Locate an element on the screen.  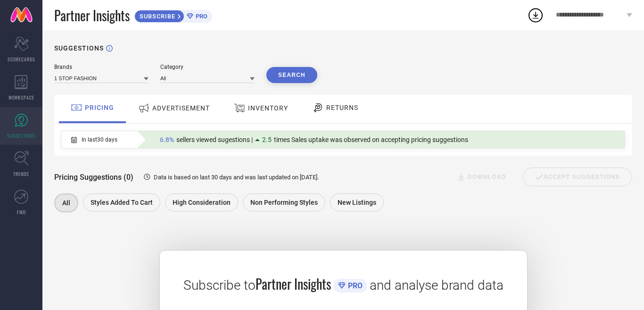
div: Category is located at coordinates (207, 67).